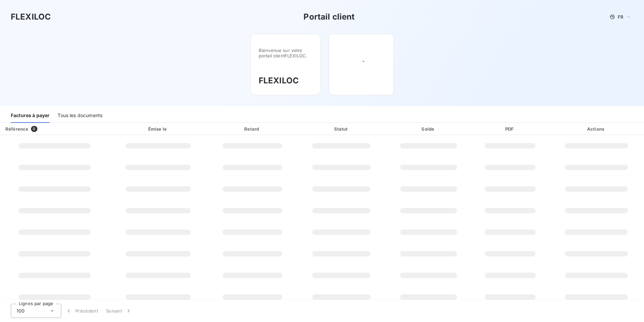 This screenshot has height=322, width=644. What do you see at coordinates (596, 129) in the screenshot?
I see `div: Actions` at bounding box center [596, 129].